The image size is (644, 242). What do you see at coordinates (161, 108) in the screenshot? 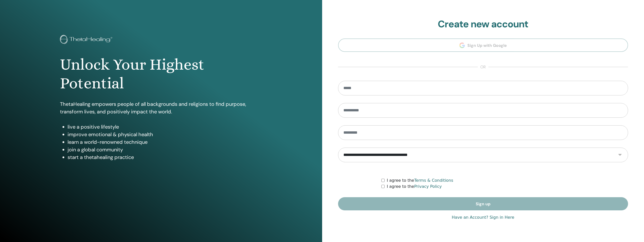
I see `p: ThetaHealing empowers people of all backgrounds and religions to find purpose, transform lives, a...` at bounding box center [161, 108].